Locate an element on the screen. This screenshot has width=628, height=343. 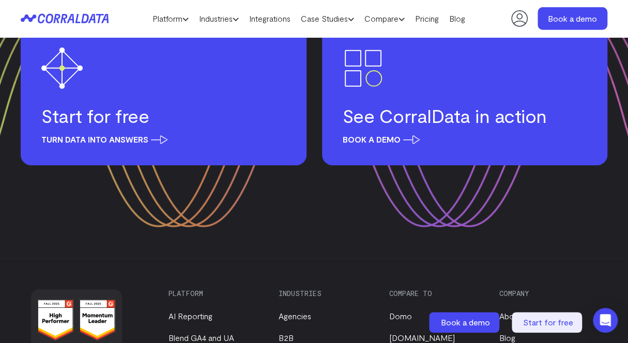
h3: Industries is located at coordinates (327, 293).